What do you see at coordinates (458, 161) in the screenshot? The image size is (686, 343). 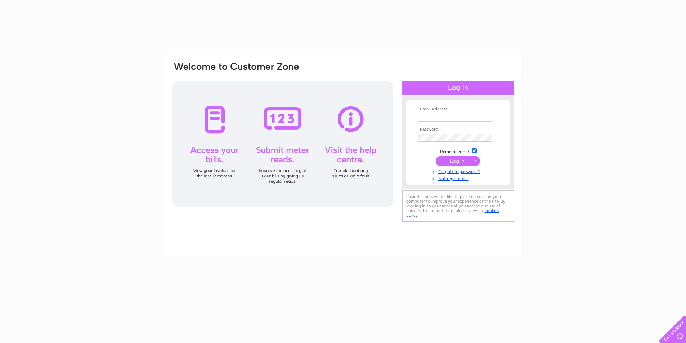 I see `input: Submit` at bounding box center [458, 161].